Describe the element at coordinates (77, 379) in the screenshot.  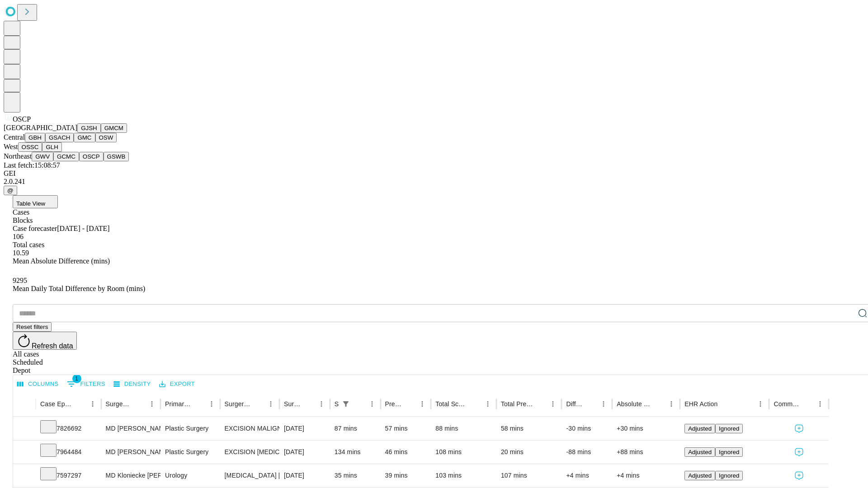
I see `span: 1` at that location.